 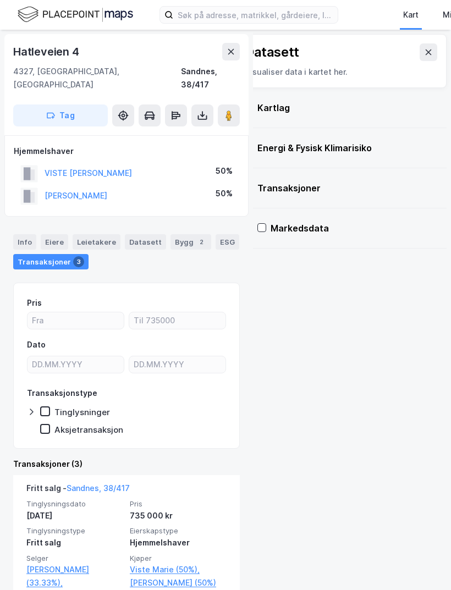 I want to click on span: Tinglysningstype, so click(x=75, y=531).